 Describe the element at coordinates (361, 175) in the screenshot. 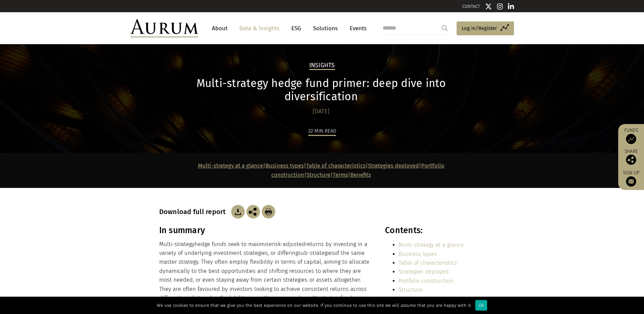

I see `a: Benefits` at that location.